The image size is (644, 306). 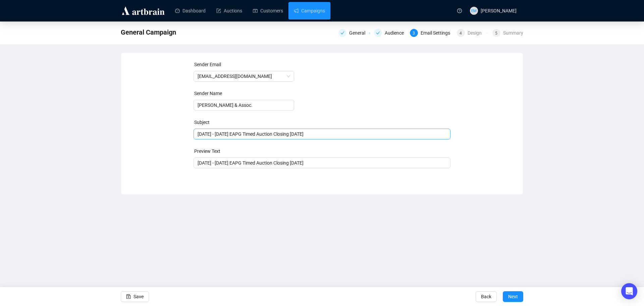 What do you see at coordinates (208, 64) in the screenshot?
I see `label: Sender Email` at bounding box center [208, 64].